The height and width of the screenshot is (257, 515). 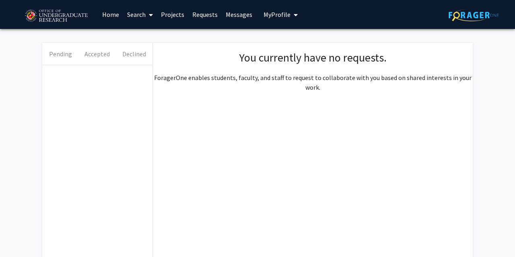 What do you see at coordinates (277, 14) in the screenshot?
I see `span: My Profile` at bounding box center [277, 14].